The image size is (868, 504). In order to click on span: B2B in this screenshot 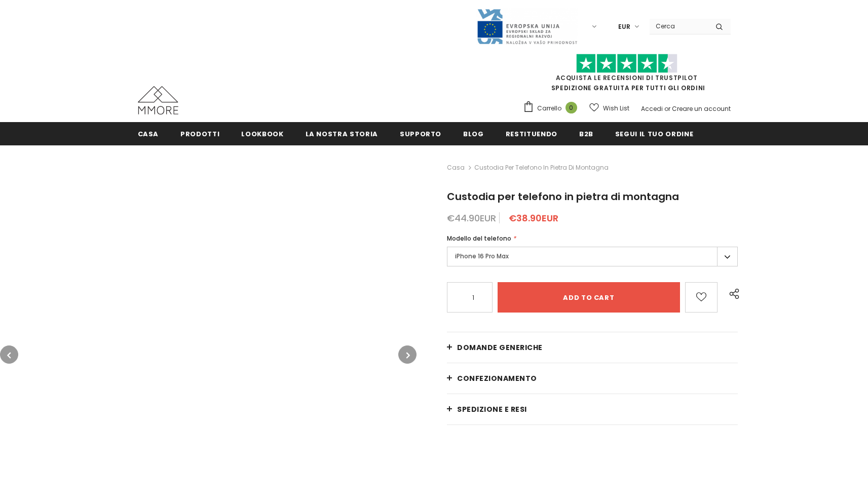, I will do `click(586, 134)`.